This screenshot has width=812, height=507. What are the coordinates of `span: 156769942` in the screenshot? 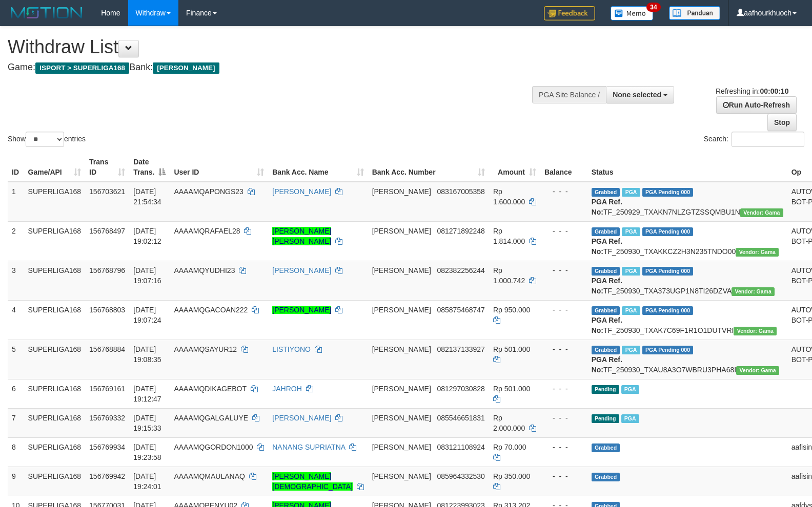 It's located at (107, 476).